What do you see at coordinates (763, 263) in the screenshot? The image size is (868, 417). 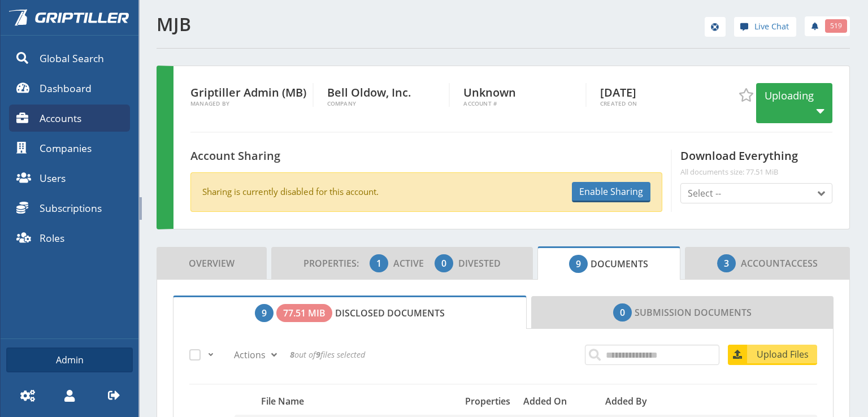 I see `span: Account` at bounding box center [763, 263].